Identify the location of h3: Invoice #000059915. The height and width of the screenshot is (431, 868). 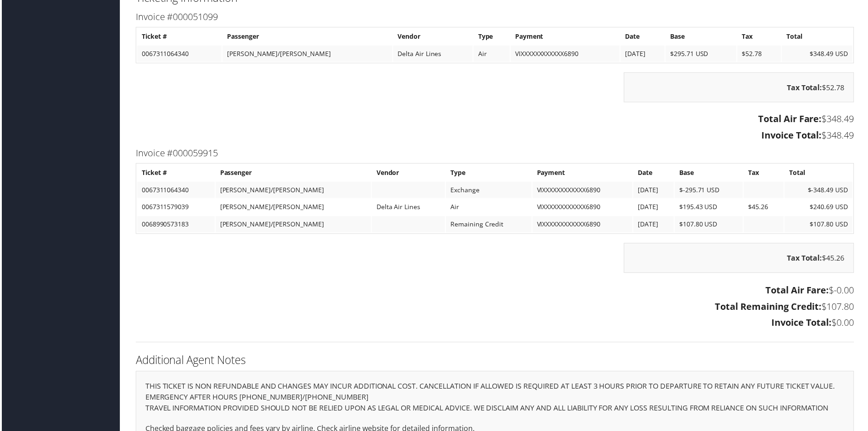
(495, 153).